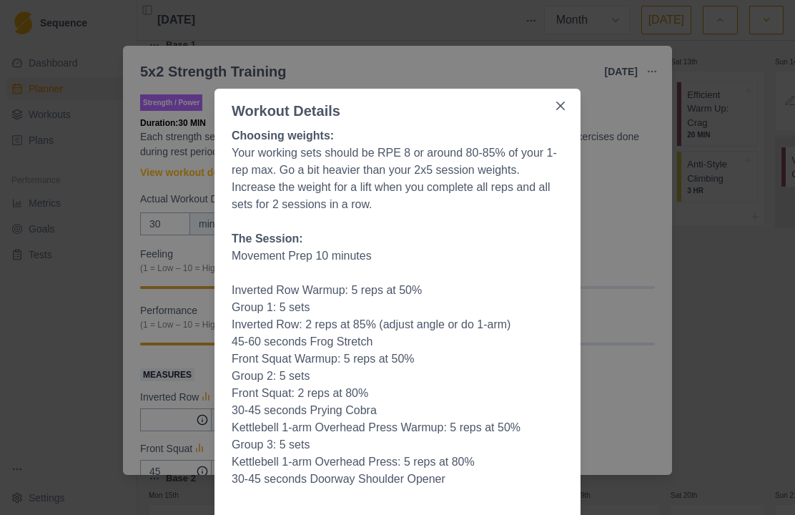 Image resolution: width=795 pixels, height=515 pixels. What do you see at coordinates (398, 256) in the screenshot?
I see `p: Movement Prep 10 minutes` at bounding box center [398, 256].